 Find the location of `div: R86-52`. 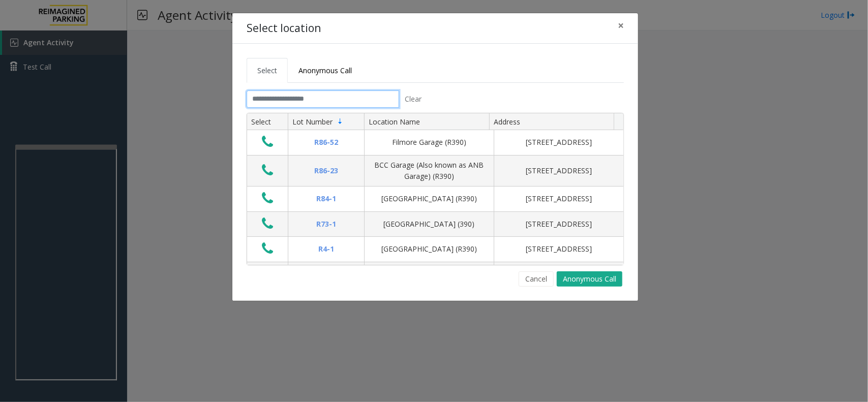

div: R86-52 is located at coordinates (326, 143).